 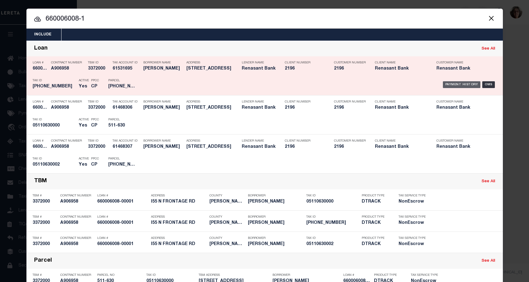 What do you see at coordinates (489, 181) in the screenshot?
I see `a: See All` at bounding box center [489, 181].